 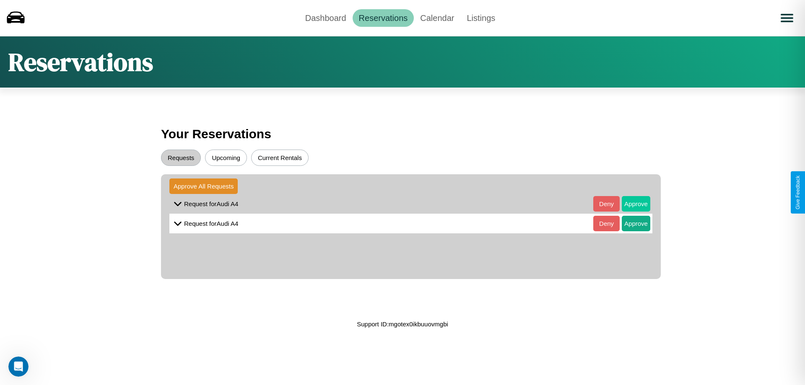 I want to click on a: Listings, so click(x=481, y=18).